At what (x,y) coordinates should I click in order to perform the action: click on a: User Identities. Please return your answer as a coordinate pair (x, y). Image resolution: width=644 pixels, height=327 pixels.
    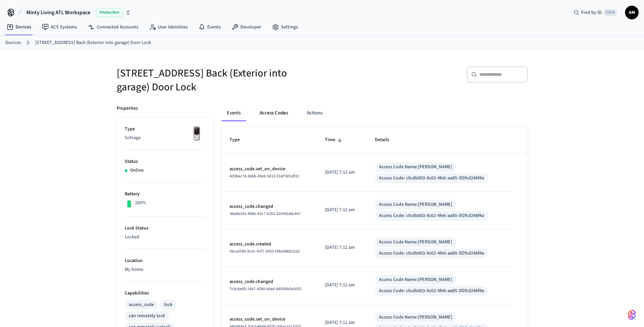
    Looking at the image, I should click on (168, 27).